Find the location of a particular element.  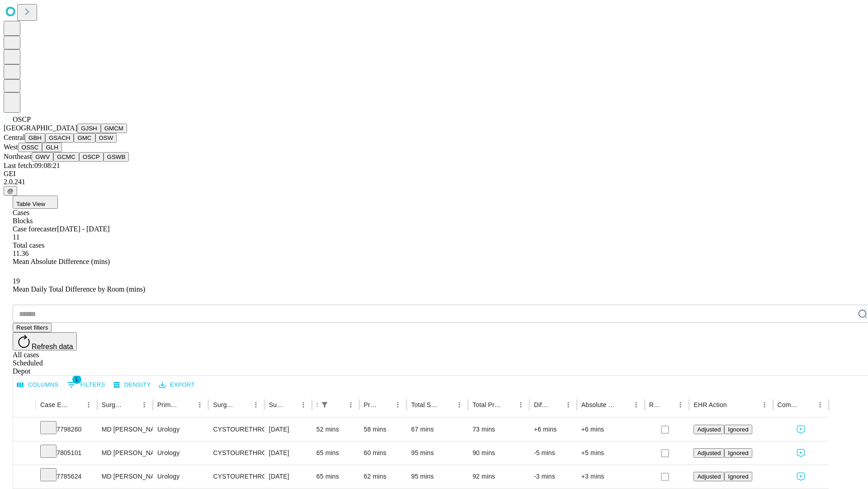

div: Comments is located at coordinates (789, 404).